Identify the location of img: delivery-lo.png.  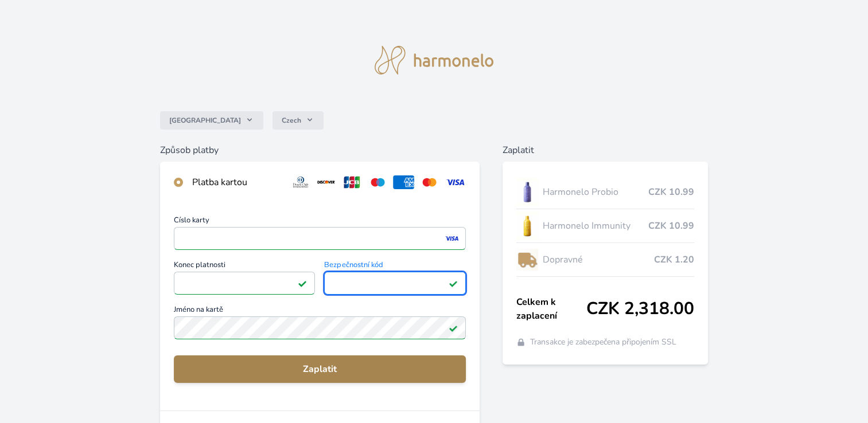
(527, 260).